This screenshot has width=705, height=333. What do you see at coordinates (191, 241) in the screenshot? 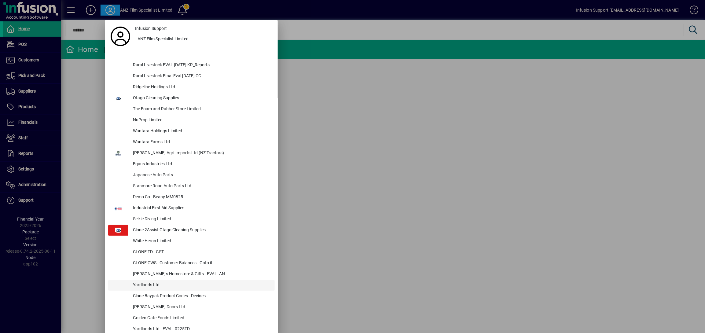
I see `button: White Heron Limited` at bounding box center [191, 241].